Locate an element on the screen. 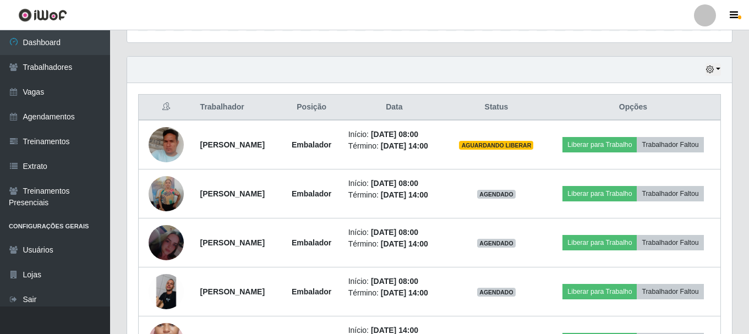 Image resolution: width=749 pixels, height=334 pixels. img: 1750085775570.jpeg is located at coordinates (166, 243).